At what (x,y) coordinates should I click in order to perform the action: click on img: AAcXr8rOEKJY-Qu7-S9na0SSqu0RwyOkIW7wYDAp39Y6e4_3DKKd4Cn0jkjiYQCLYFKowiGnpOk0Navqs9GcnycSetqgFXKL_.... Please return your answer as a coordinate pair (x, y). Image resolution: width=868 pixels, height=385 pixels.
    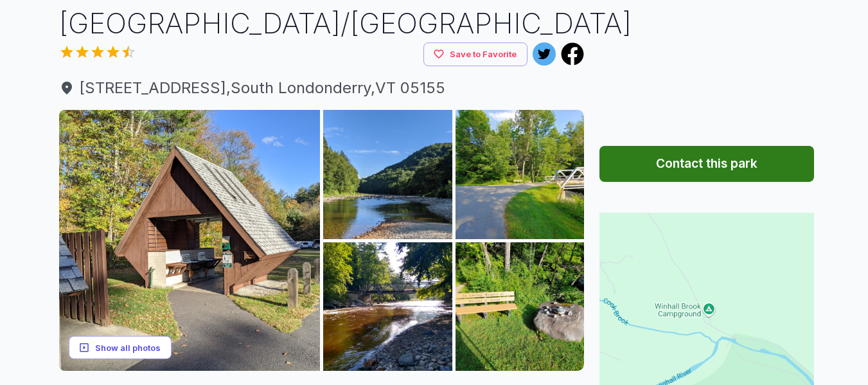
    Looking at the image, I should click on (387, 307).